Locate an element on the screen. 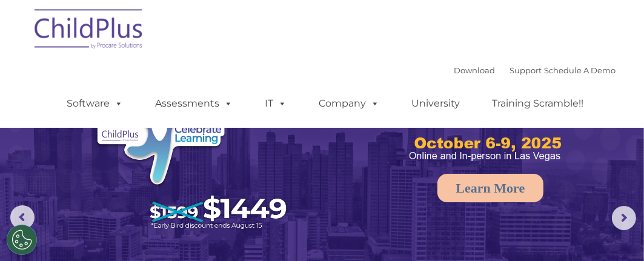 The height and width of the screenshot is (261, 644). a: Assessments is located at coordinates (194, 103).